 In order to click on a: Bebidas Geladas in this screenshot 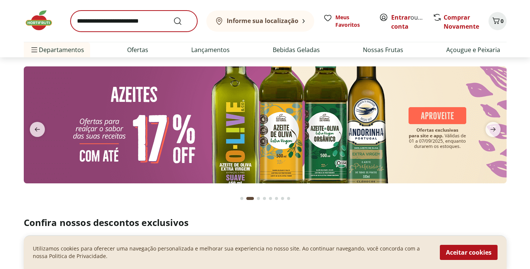, I will do `click(296, 50)`.